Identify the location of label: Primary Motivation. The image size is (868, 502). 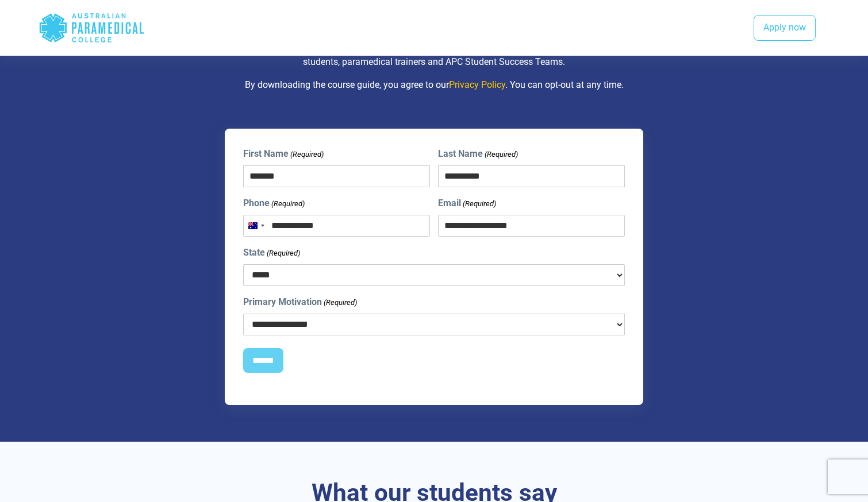
(300, 302).